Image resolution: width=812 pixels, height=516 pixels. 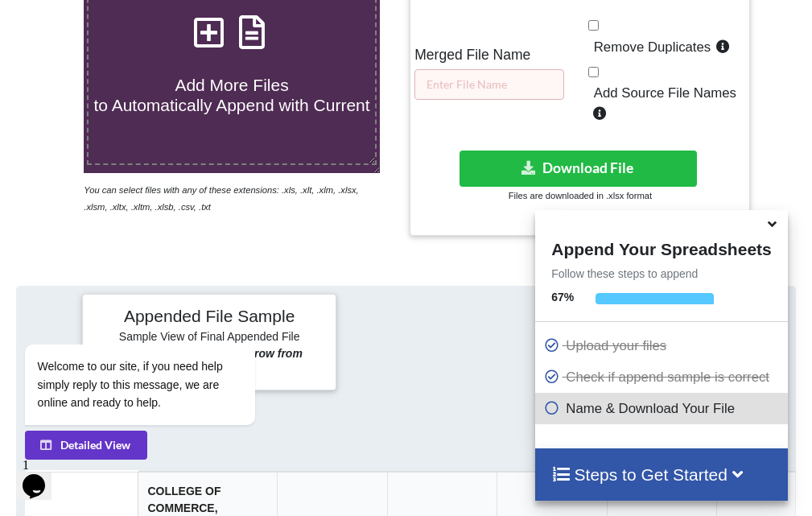 What do you see at coordinates (578, 169) in the screenshot?
I see `button: Download File` at bounding box center [578, 169].